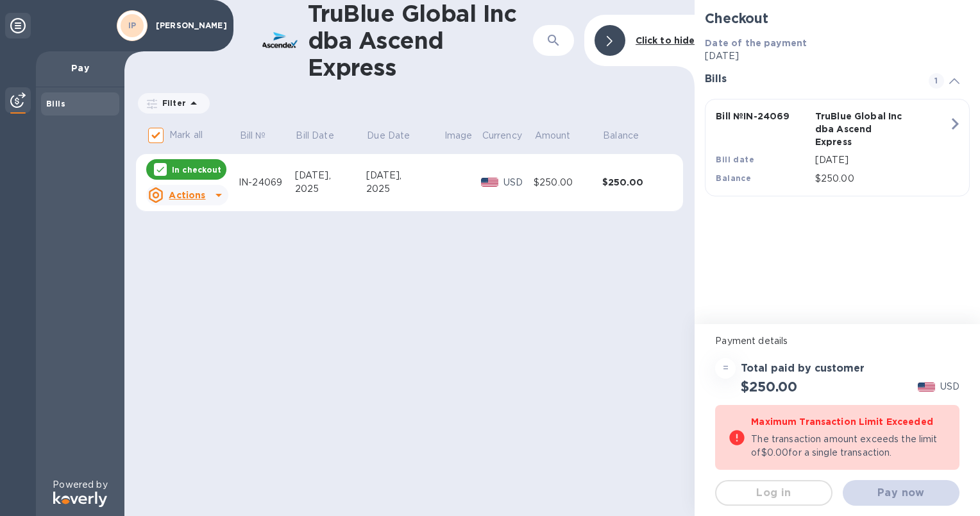 The width and height of the screenshot is (980, 516). Describe the element at coordinates (802, 368) in the screenshot. I see `h3: Total paid by customer` at that location.